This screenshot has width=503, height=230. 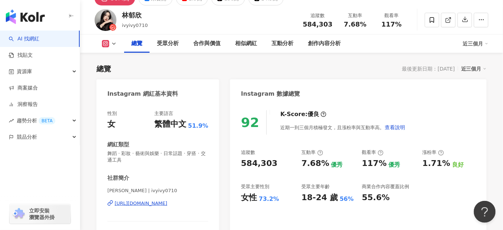 I want to click on a: chrome extension立即安裝 瀏覽器外掛, so click(x=40, y=214).